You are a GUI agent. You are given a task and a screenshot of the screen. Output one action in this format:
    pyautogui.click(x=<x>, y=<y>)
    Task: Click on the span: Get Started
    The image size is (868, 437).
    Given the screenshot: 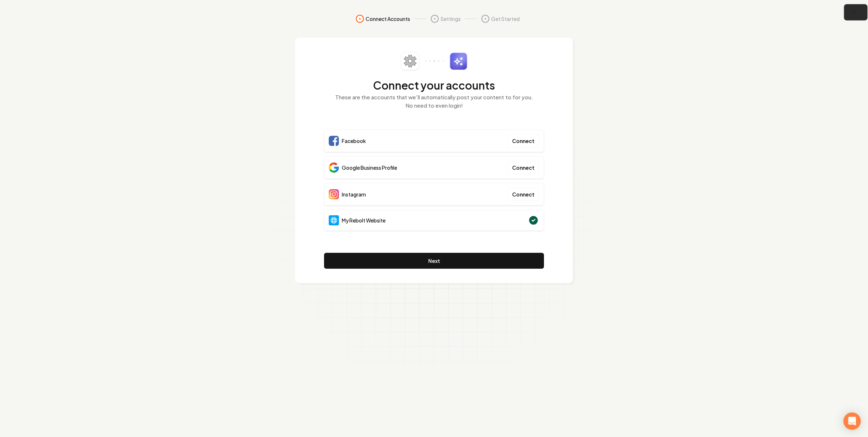 What is the action you would take?
    pyautogui.click(x=505, y=19)
    